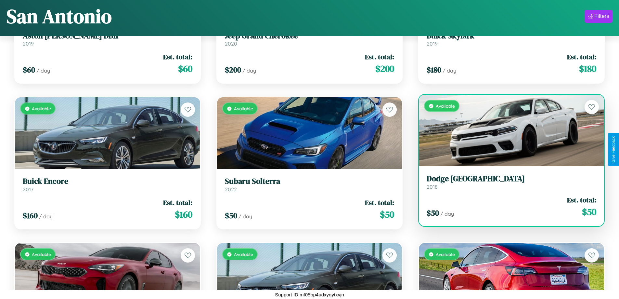  I want to click on div: Filters, so click(602, 16).